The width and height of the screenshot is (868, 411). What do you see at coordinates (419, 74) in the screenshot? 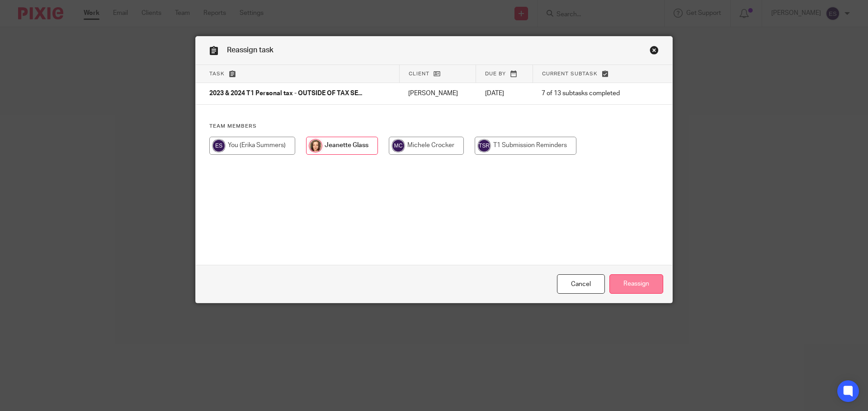
I see `span: Client` at bounding box center [419, 74].